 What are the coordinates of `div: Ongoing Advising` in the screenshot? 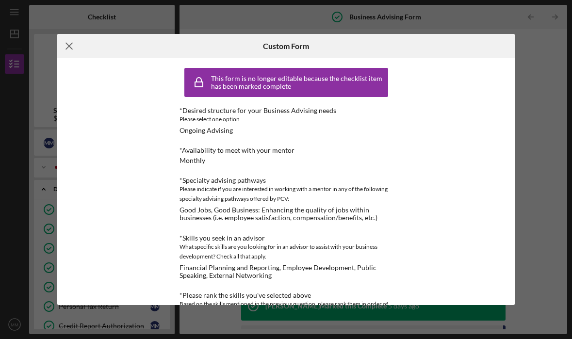 It's located at (206, 130).